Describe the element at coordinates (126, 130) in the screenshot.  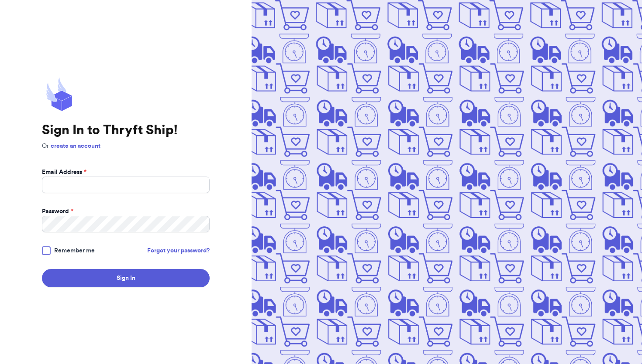
I see `h1: Sign In to Thryft Ship!` at that location.